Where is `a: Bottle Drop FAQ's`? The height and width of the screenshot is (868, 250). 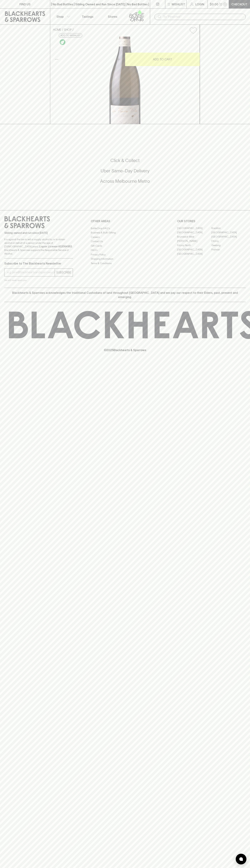 a: Bottle Drop FAQ's is located at coordinates (125, 228).